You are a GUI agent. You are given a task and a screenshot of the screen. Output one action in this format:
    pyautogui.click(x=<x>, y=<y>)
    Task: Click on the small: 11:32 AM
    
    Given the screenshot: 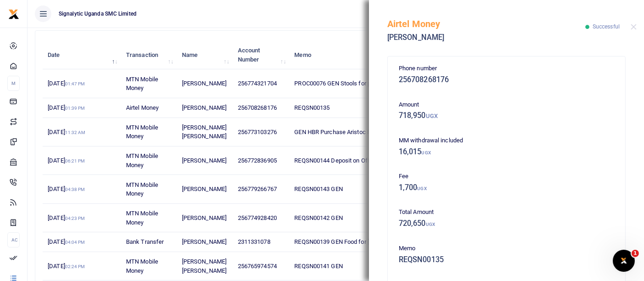 What is the action you would take?
    pyautogui.click(x=75, y=132)
    